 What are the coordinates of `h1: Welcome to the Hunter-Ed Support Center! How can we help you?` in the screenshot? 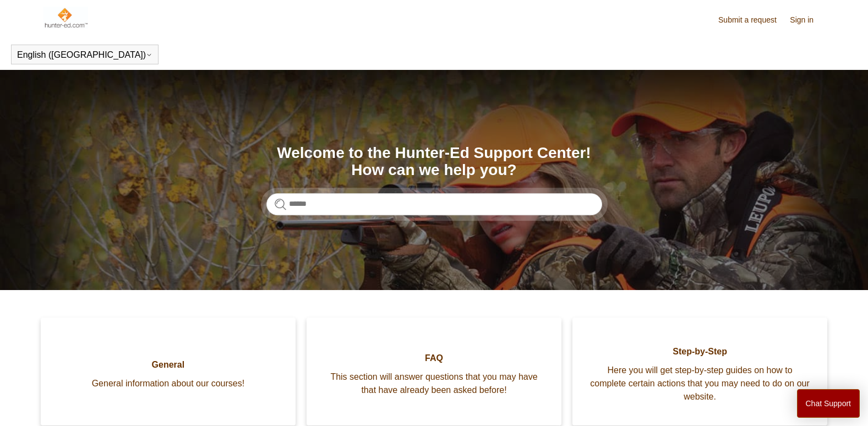 It's located at (434, 162).